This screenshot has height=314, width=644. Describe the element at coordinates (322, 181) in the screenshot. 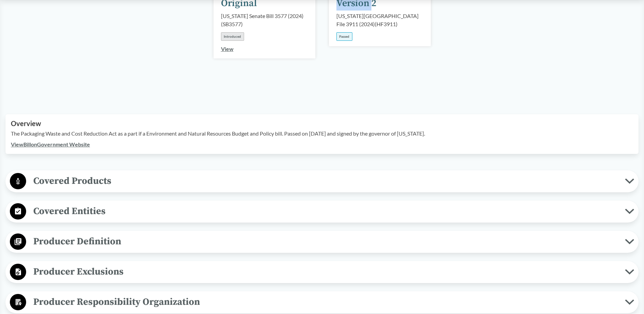

I see `button: Covered Products` at that location.